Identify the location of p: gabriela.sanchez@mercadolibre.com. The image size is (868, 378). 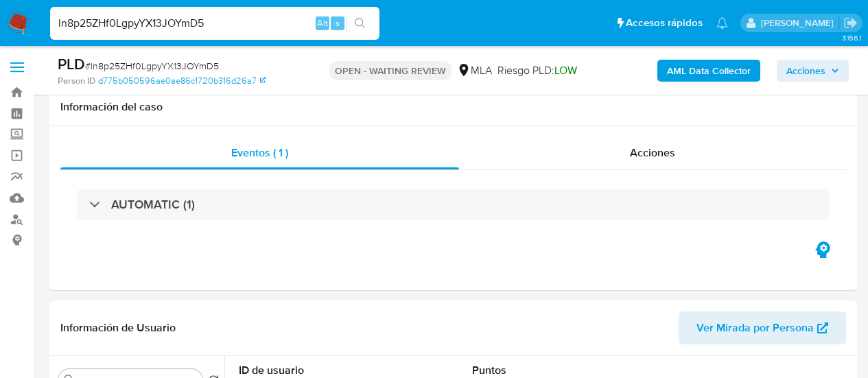
(799, 23).